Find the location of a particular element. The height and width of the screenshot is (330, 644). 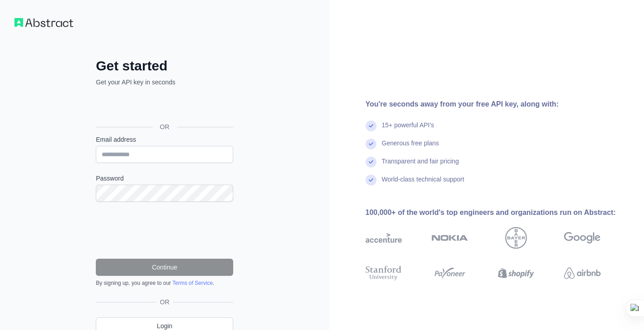

div: World-class technical support is located at coordinates (423, 184).